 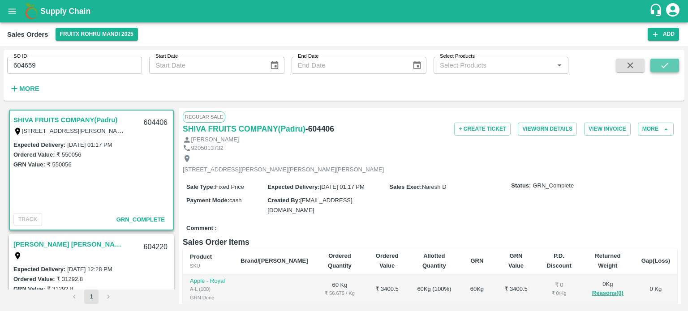 I want to click on input: Select Products, so click(x=494, y=65).